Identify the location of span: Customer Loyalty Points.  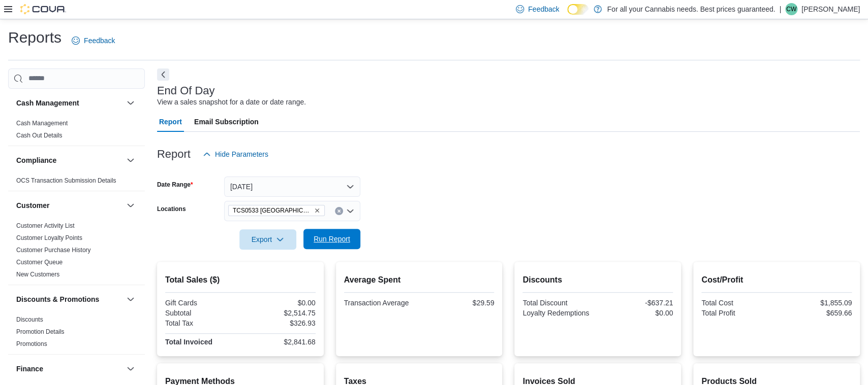
(49, 238).